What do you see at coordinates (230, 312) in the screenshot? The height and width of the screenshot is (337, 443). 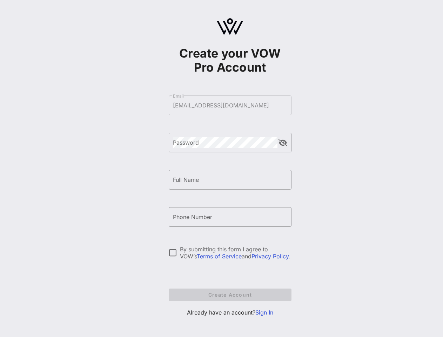 I see `p: Already have an account?` at bounding box center [230, 312].